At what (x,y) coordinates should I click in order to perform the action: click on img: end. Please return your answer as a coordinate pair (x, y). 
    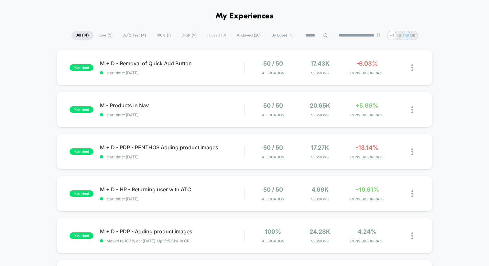
    Looking at the image, I should click on (379, 35).